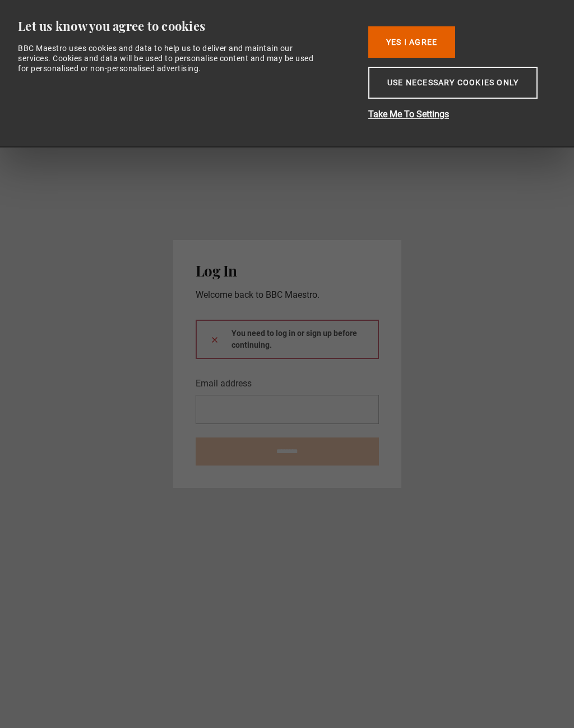 The width and height of the screenshot is (574, 728). I want to click on button: Take Me To Settings, so click(458, 114).